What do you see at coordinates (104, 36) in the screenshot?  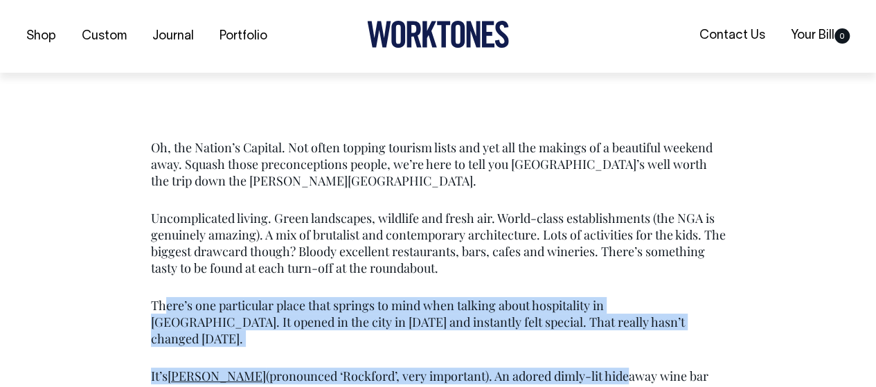 I see `a: Custom` at bounding box center [104, 36].